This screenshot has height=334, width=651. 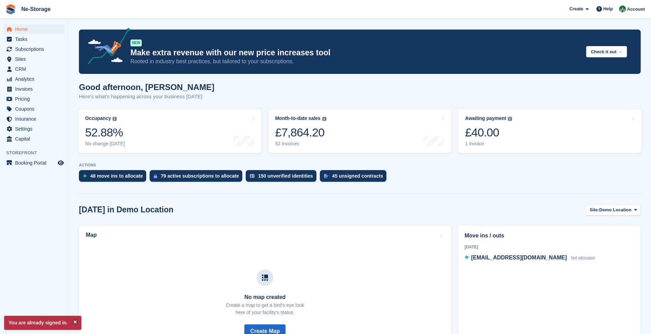 I want to click on span: Sites, so click(x=36, y=59).